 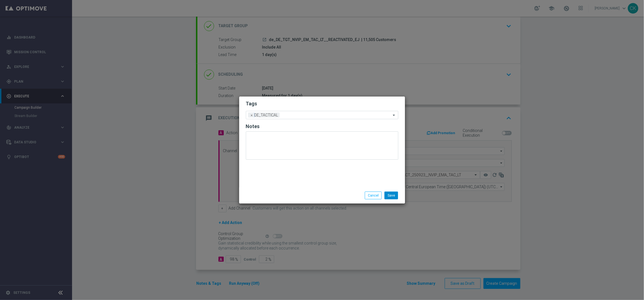 What do you see at coordinates (322, 115) in the screenshot?
I see `ng-select: DE_TACTICAL` at bounding box center [322, 115].